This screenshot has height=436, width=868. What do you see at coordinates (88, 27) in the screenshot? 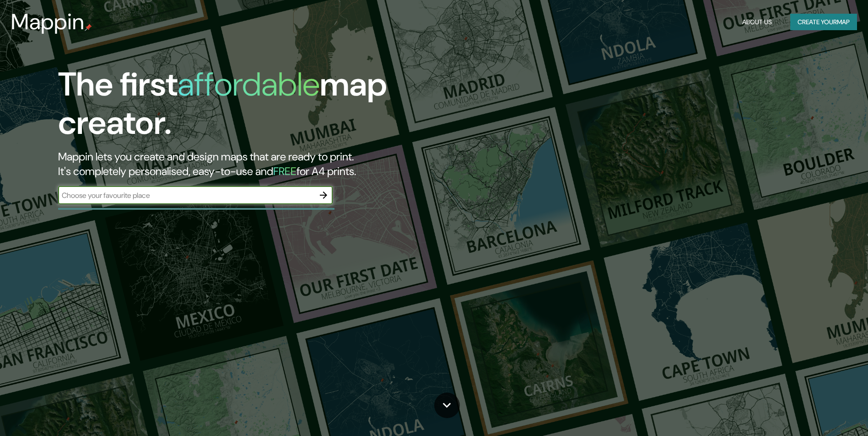
I see `img: mappin-pin` at bounding box center [88, 27].